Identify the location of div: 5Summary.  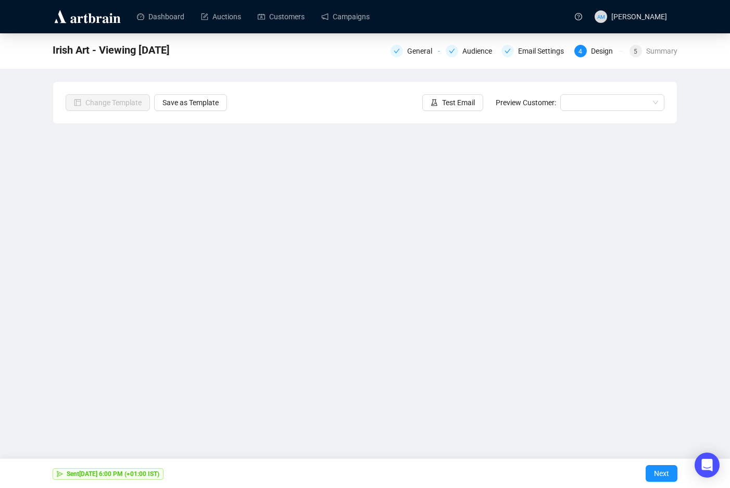
(653, 51).